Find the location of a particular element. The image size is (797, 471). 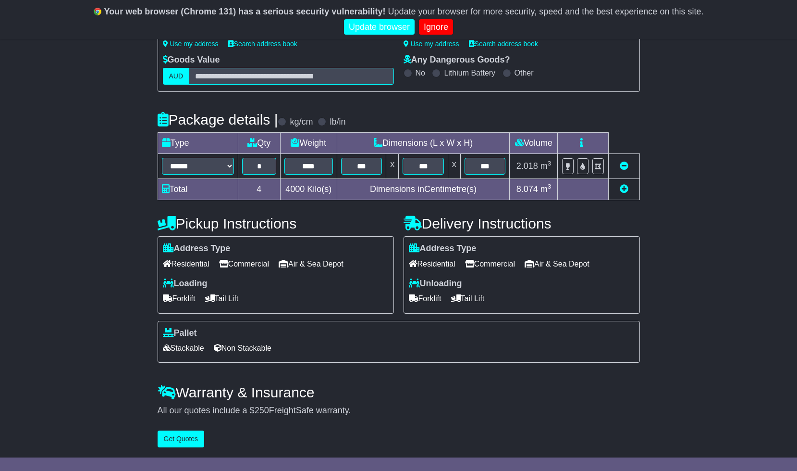

a: Update browser is located at coordinates (379, 27).